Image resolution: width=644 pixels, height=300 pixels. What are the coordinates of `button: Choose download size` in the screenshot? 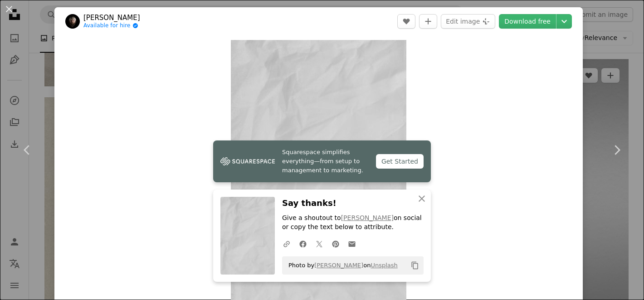 It's located at (565, 21).